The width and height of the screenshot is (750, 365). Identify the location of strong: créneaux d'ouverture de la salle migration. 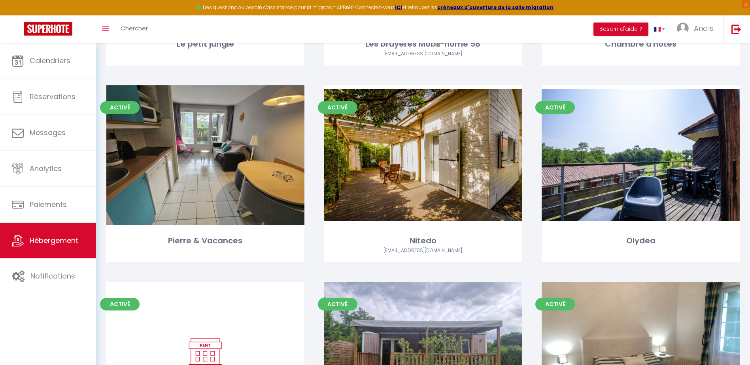
(495, 7).